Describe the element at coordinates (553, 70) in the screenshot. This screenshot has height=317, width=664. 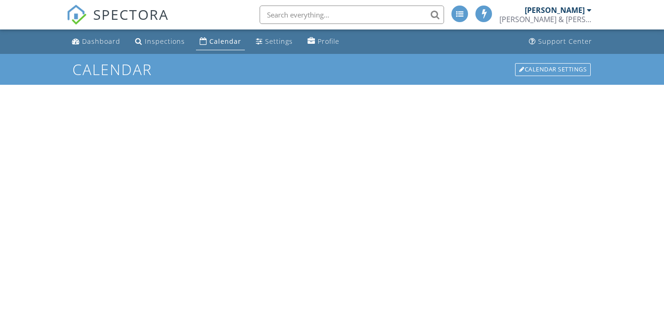
I see `a: Calendar Settings` at that location.